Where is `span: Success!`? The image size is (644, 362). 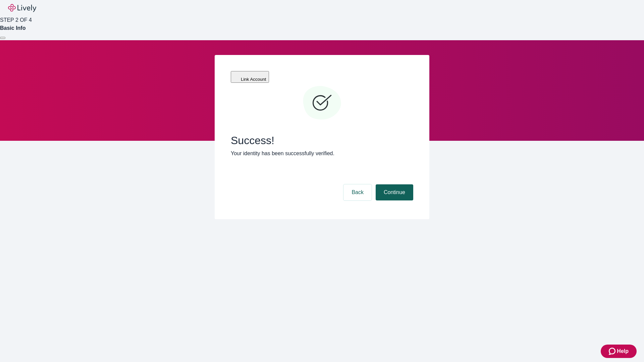 span: Success! is located at coordinates (322, 141).